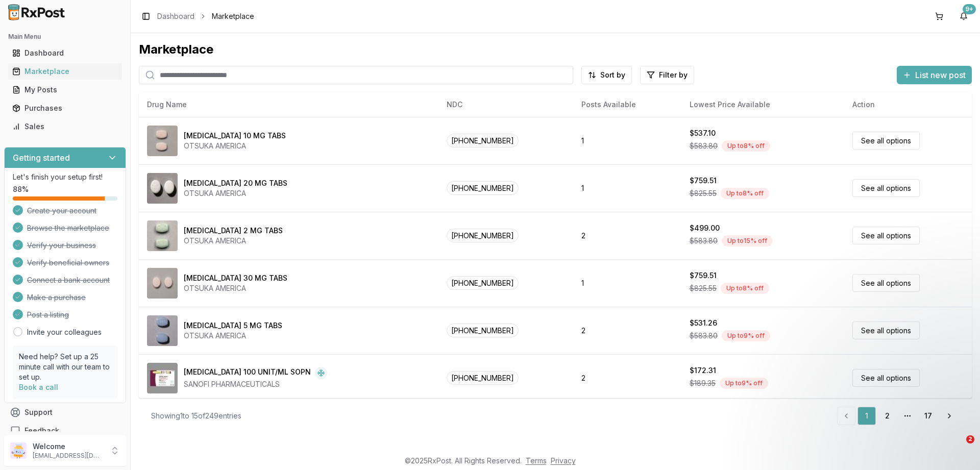 This screenshot has width=980, height=470. Describe the element at coordinates (65, 53) in the screenshot. I see `button: Dashboard` at that location.